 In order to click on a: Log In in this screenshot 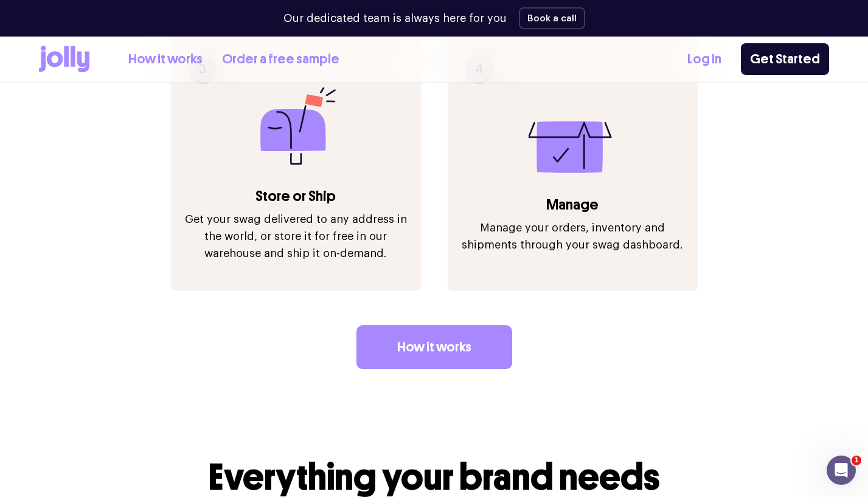, I will do `click(704, 59)`.